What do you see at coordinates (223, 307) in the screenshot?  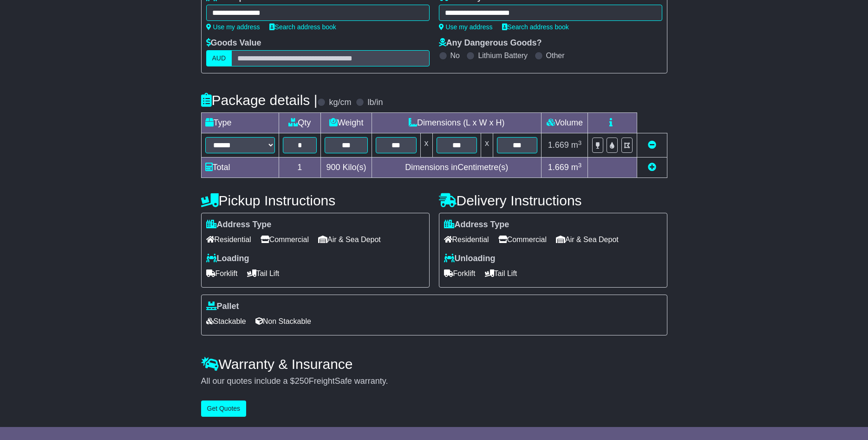 I see `label: Pallet` at bounding box center [223, 307].